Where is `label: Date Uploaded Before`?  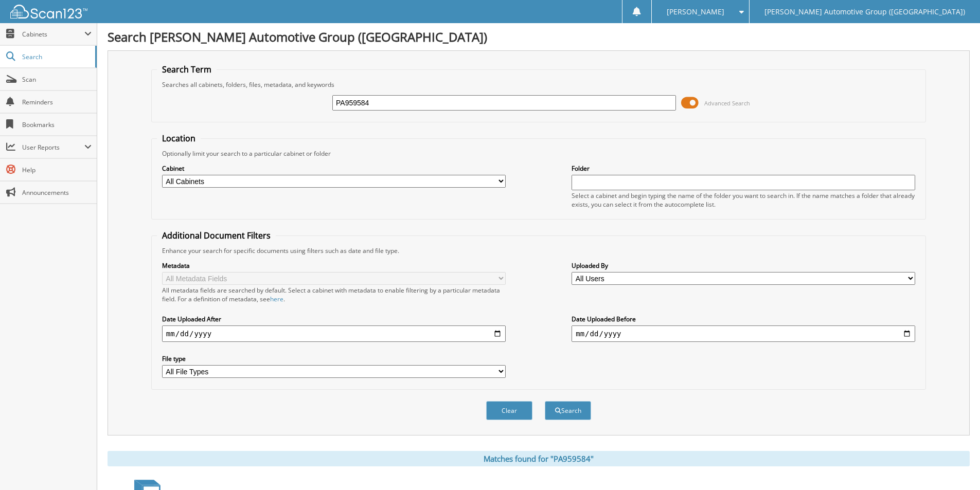
label: Date Uploaded Before is located at coordinates (744, 319).